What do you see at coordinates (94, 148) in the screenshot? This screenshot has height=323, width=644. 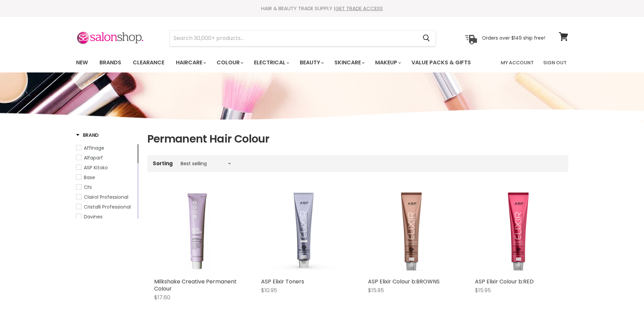 I see `span: Affinage` at bounding box center [94, 148].